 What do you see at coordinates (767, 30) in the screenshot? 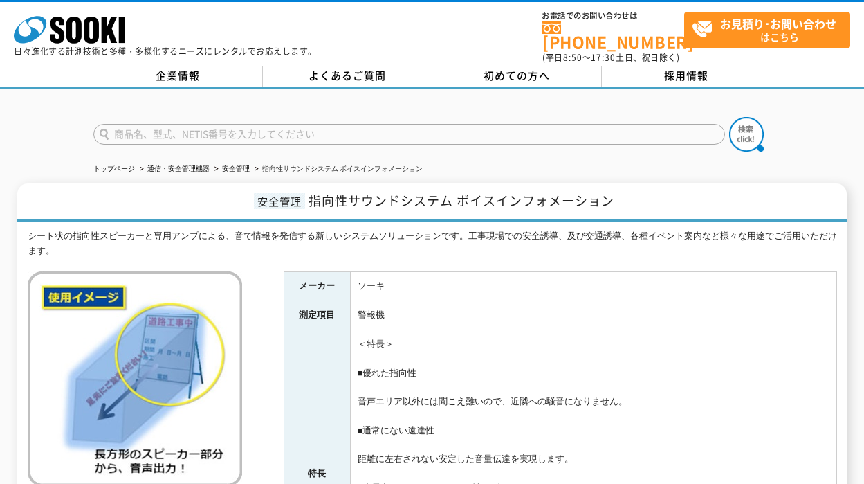
I see `a: お見積り･お問い合わせはこちら` at bounding box center [767, 30].